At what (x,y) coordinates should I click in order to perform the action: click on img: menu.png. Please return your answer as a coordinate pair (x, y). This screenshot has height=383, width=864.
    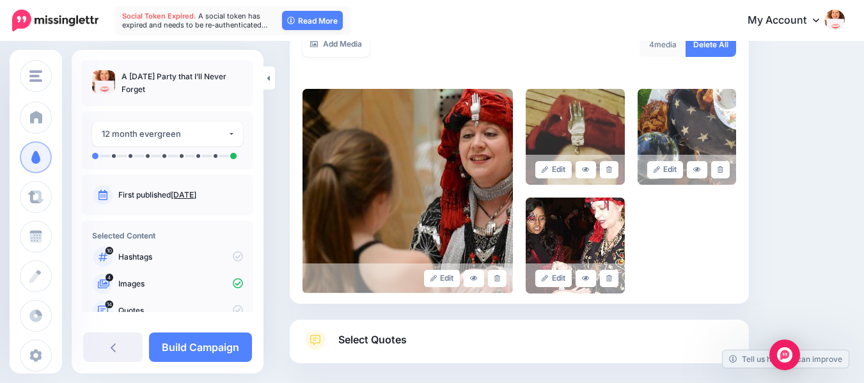
    Looking at the image, I should click on (36, 76).